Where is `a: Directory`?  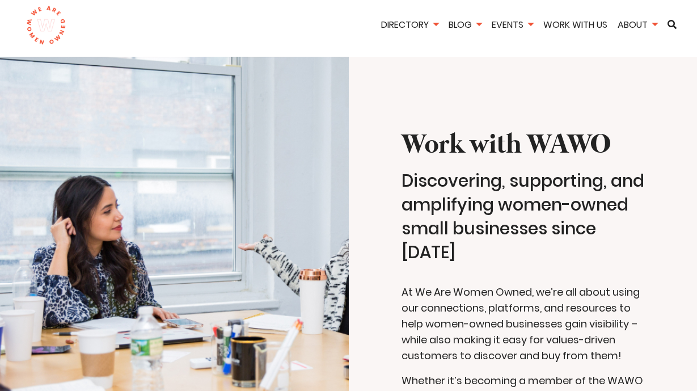
a: Directory is located at coordinates (409, 24).